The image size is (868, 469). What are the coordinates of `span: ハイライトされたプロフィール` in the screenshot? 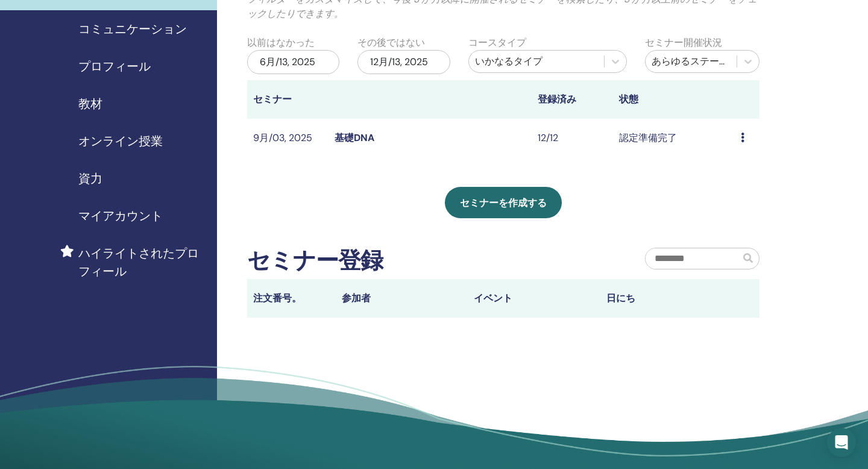 It's located at (143, 263).